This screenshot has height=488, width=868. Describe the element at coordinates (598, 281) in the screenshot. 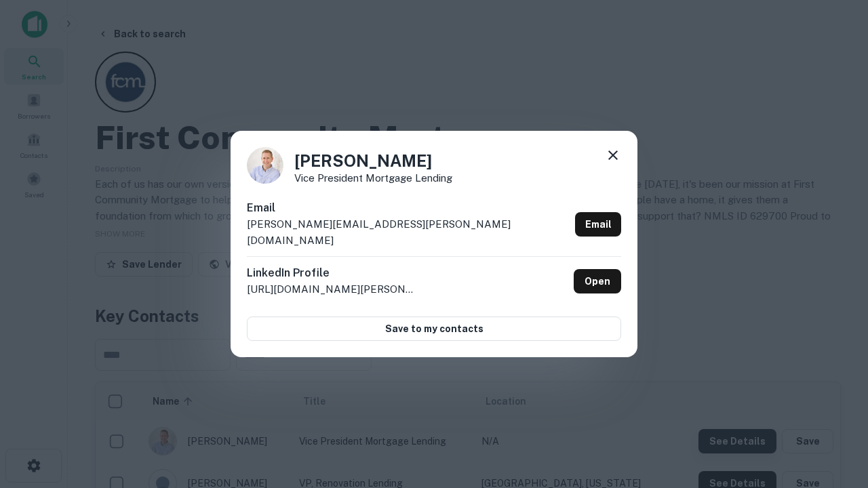

I see `a: Open` at that location.